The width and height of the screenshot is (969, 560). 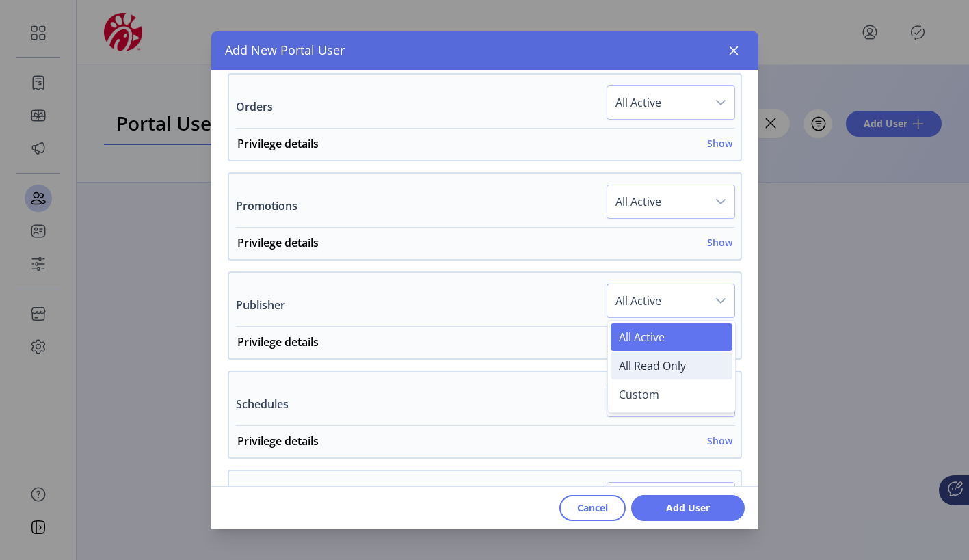 I want to click on li: All Read Only, so click(x=671, y=366).